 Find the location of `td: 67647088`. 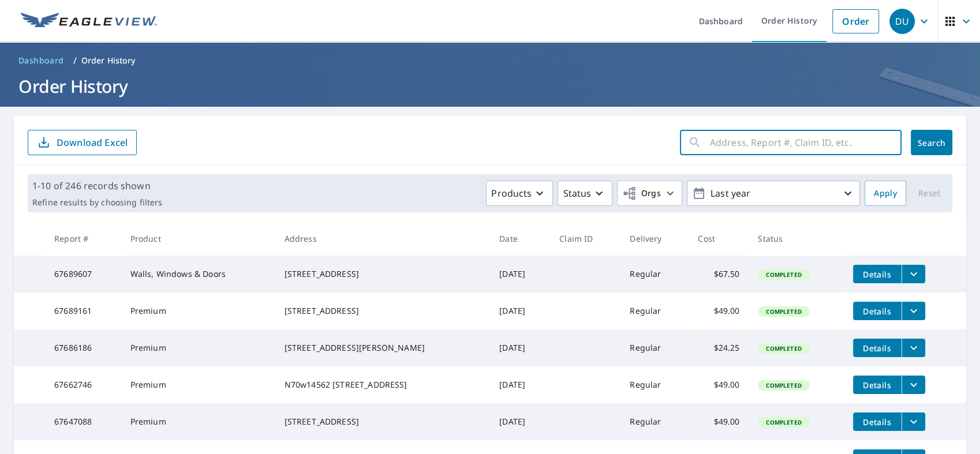

td: 67647088 is located at coordinates (83, 421).